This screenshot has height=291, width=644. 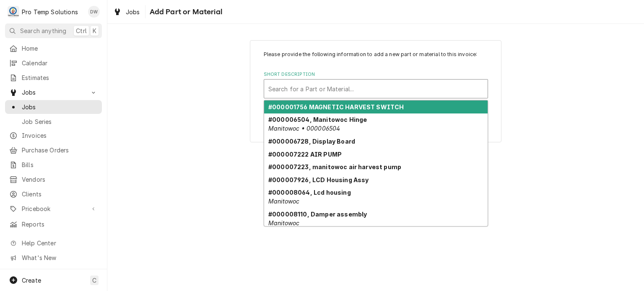 What do you see at coordinates (59, 243) in the screenshot?
I see `span: Help Center` at bounding box center [59, 243].